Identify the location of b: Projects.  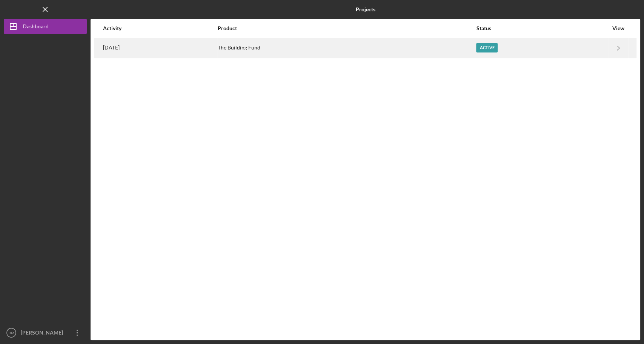
(366, 10).